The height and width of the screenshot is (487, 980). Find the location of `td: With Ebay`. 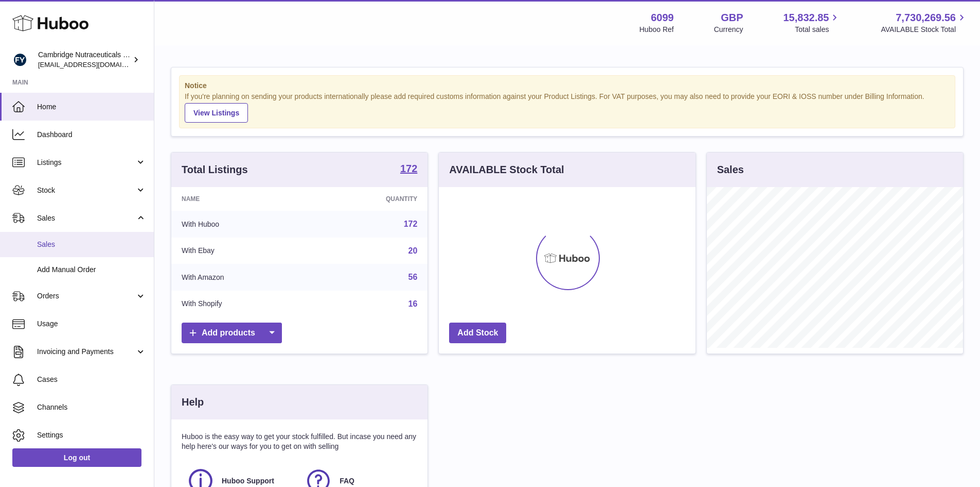

td: With Ebay is located at coordinates (241, 251).